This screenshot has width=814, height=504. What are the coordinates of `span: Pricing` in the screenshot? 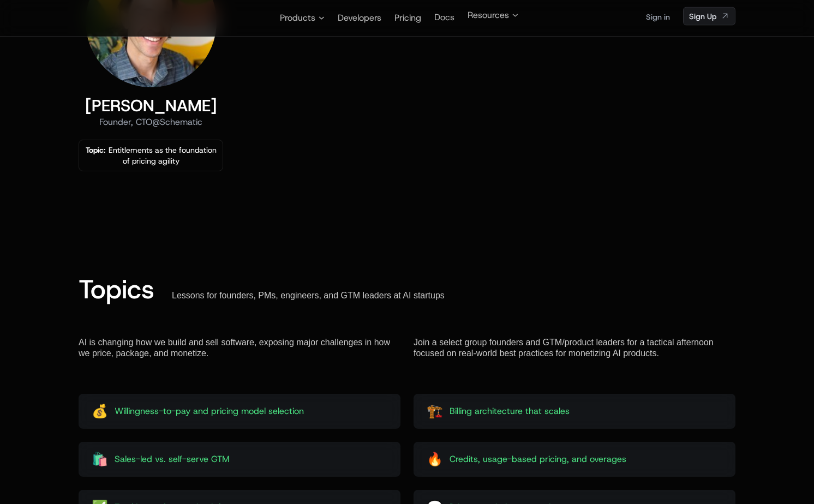 It's located at (407, 18).